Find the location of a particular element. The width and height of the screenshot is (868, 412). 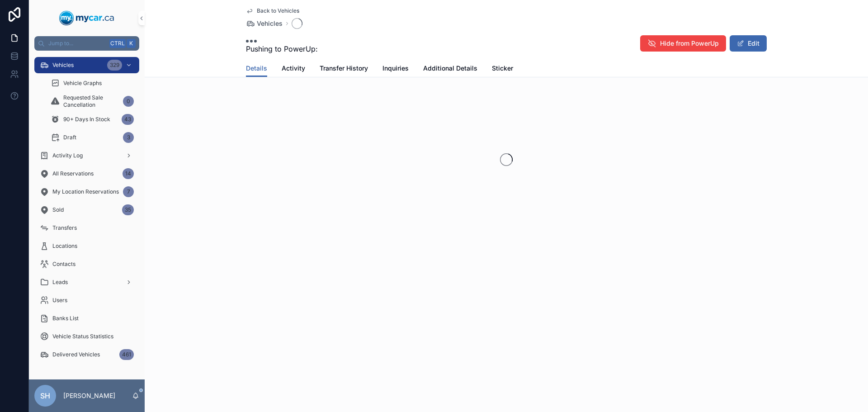

span: K is located at coordinates (132, 44).